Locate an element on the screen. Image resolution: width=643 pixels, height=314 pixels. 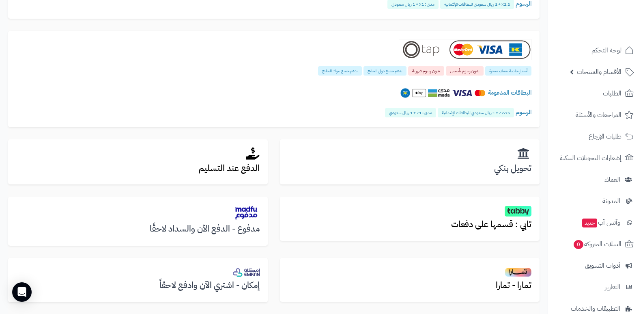
span: أدوات التسويق is located at coordinates (603, 265).